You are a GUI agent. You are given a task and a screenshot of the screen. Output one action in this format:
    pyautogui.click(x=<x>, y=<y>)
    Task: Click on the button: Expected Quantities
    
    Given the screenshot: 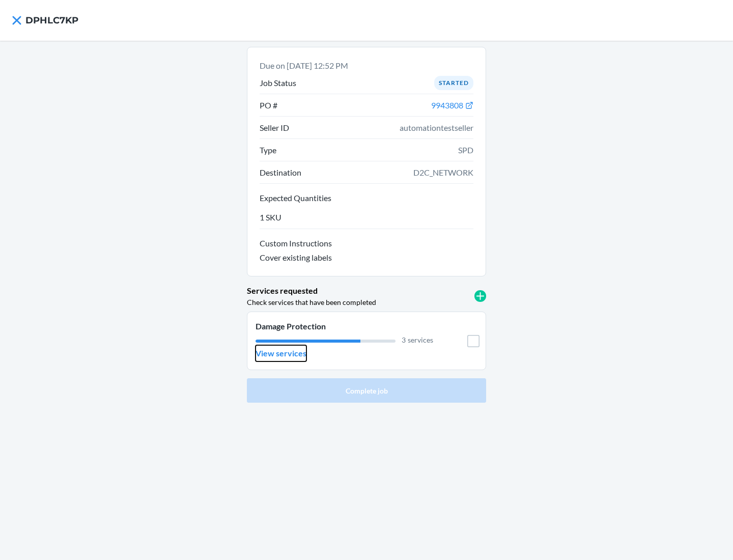 What is the action you would take?
    pyautogui.click(x=366, y=199)
    